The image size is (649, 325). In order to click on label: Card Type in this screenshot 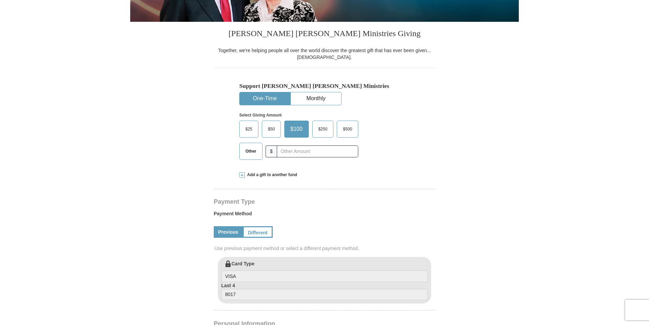, I will do `click(324, 271)`.